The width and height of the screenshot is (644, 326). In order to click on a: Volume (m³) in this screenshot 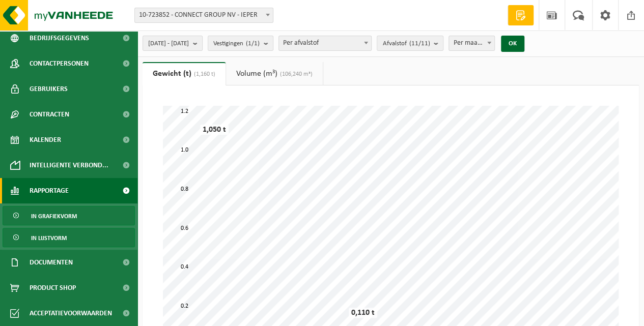, I will do `click(274, 73)`.